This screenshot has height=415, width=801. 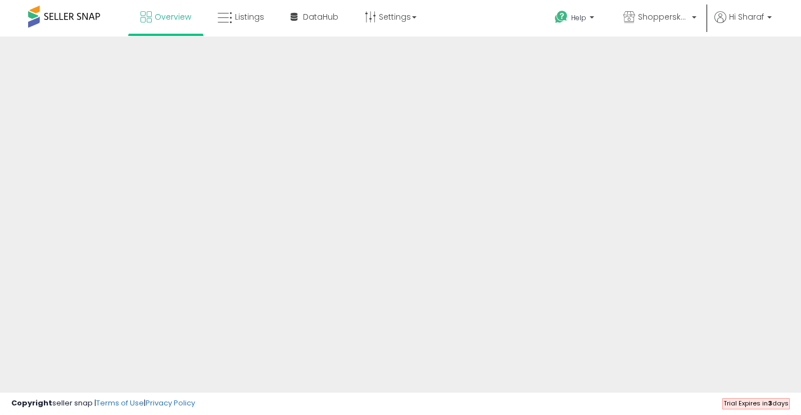 What do you see at coordinates (747, 17) in the screenshot?
I see `span: Hi Sharaf` at bounding box center [747, 17].